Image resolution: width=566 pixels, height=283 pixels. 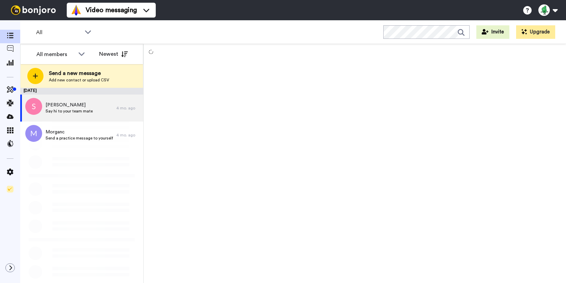 What do you see at coordinates (34, 106) in the screenshot?
I see `img: s.png` at bounding box center [34, 106].